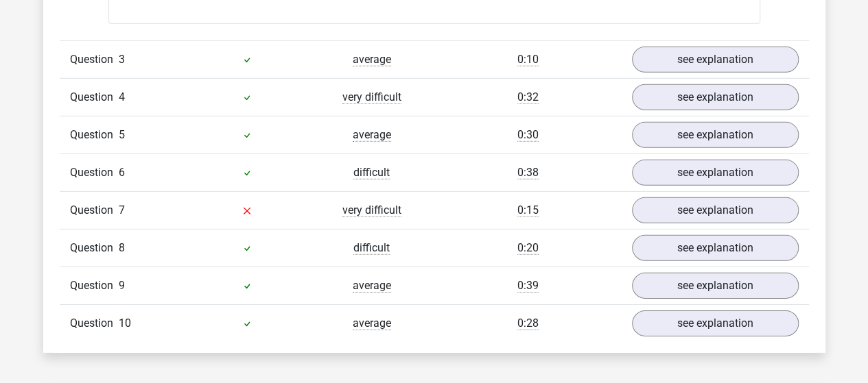 The image size is (868, 383). Describe the element at coordinates (121, 210) in the screenshot. I see `span: 7` at that location.